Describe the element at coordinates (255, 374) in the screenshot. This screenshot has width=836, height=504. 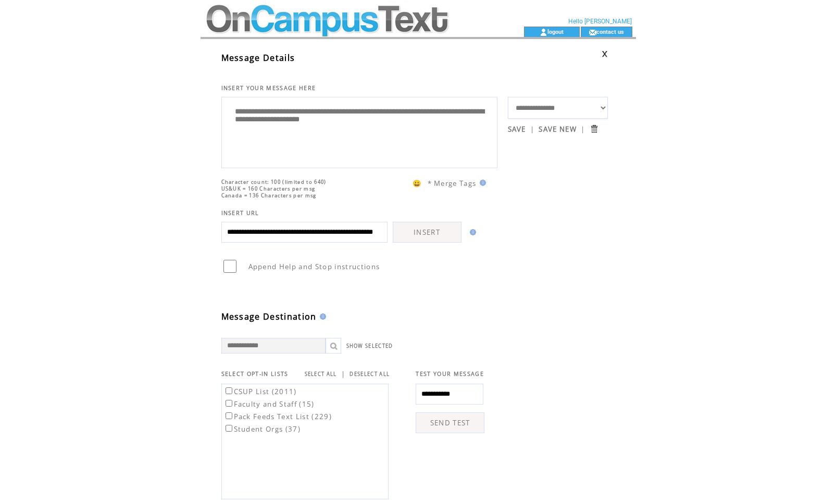
I see `span: SELECT OPT-IN LISTS` at that location.